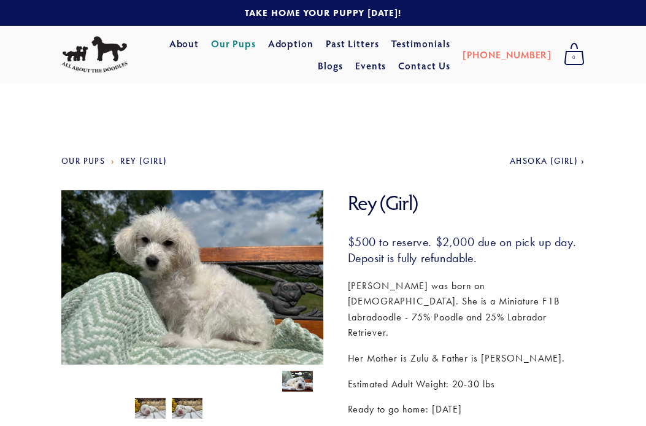 This screenshot has height=426, width=646. What do you see at coordinates (466, 250) in the screenshot?
I see `h3: $500 to reserve. $2,000 due on pick up day. Deposit is fully refundable.` at bounding box center [466, 250].